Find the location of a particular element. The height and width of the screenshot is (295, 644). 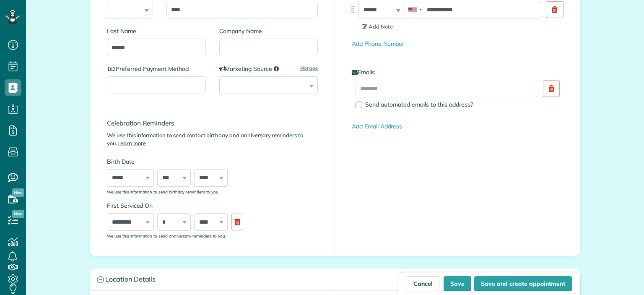

button: Save is located at coordinates (457, 284).